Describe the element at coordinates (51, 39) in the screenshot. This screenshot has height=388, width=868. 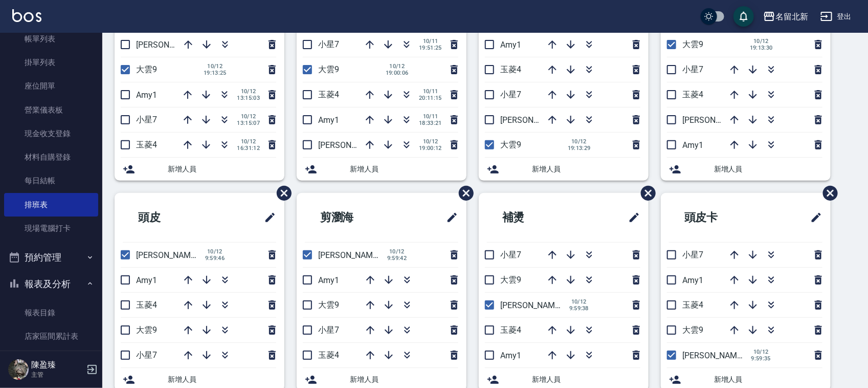
I see `a: 帳單列表` at that location.